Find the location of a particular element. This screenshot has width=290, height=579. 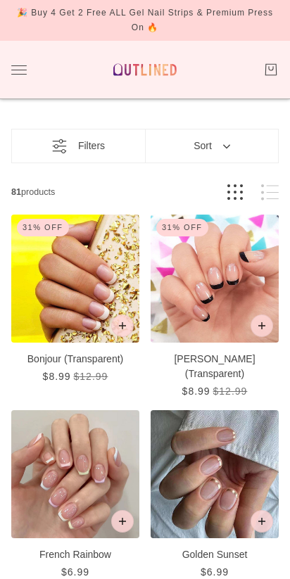

a: Luna (Transparent) is located at coordinates (215, 307).